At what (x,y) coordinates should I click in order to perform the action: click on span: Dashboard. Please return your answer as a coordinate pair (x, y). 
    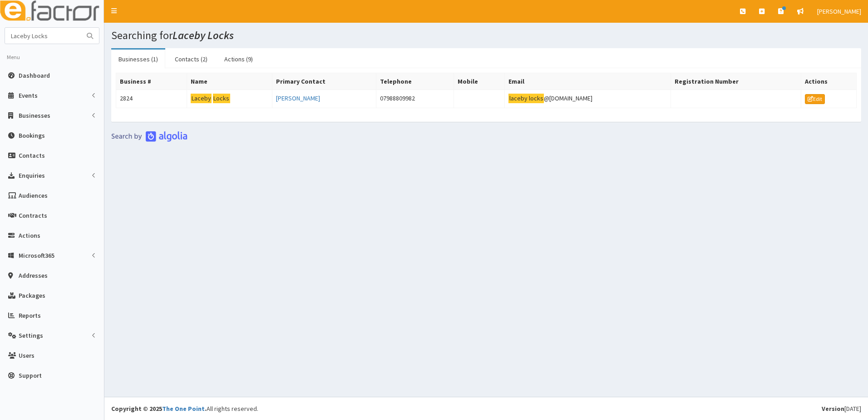
    Looking at the image, I should click on (34, 76).